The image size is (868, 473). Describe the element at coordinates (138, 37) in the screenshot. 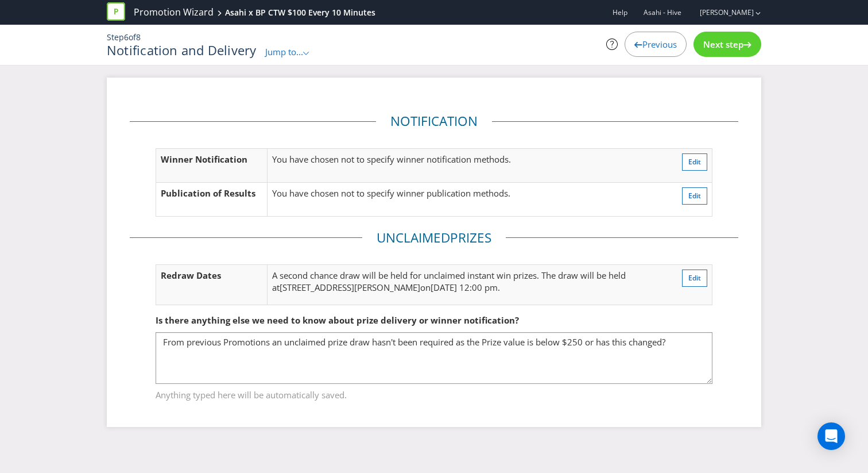

I see `span: 8` at that location.